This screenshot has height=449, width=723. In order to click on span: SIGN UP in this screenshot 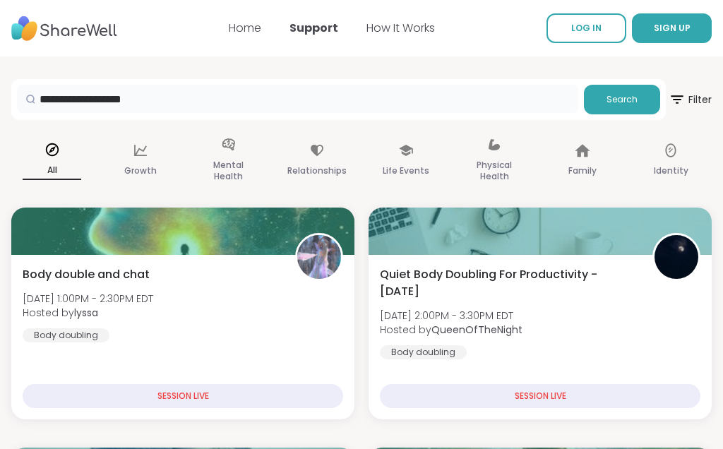, I will do `click(672, 28)`.